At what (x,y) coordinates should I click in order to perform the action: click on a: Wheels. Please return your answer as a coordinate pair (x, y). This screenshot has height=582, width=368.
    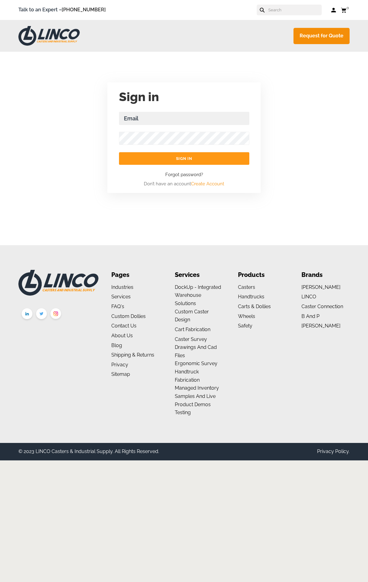
    Looking at the image, I should click on (246, 316).